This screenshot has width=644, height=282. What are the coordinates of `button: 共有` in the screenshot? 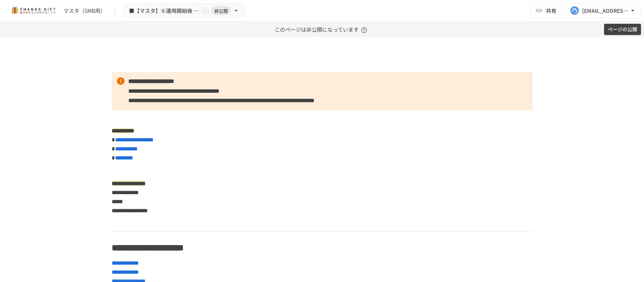 It's located at (547, 10).